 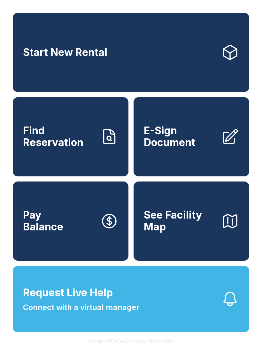 What do you see at coordinates (131, 52) in the screenshot?
I see `a: Start New Rental` at bounding box center [131, 52].